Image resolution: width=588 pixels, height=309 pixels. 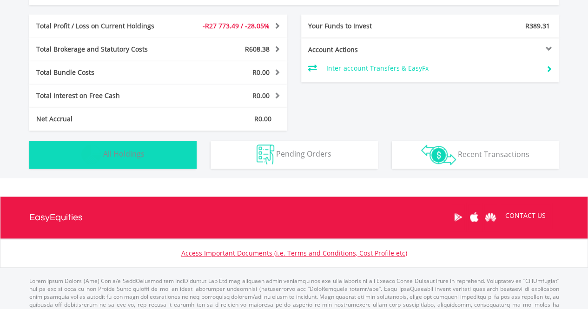 I want to click on td: Inter-account Transfers & EasyFx, so click(x=433, y=68).